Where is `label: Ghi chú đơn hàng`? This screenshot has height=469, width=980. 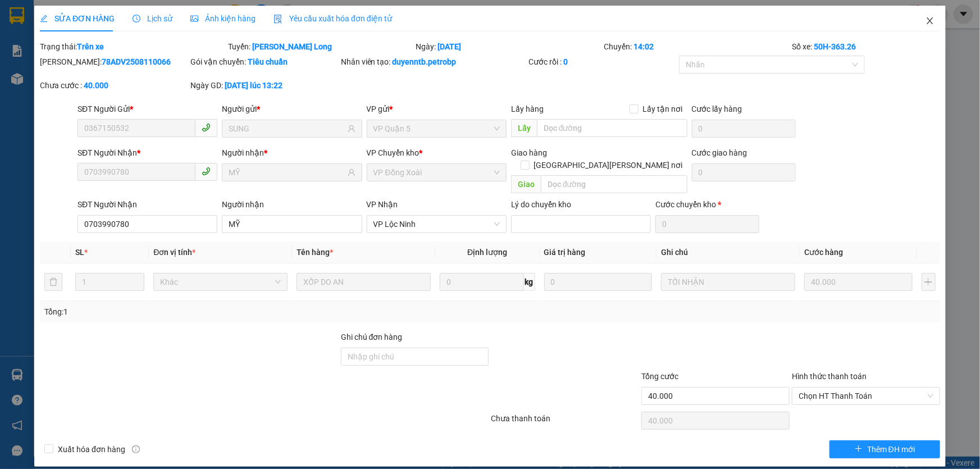 label: Ghi chú đơn hàng is located at coordinates (371, 337).